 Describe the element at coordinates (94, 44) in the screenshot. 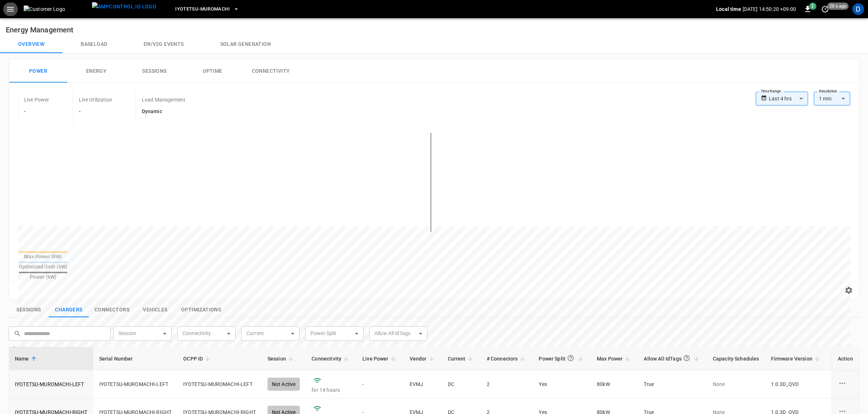

I see `button: Baseload` at that location.